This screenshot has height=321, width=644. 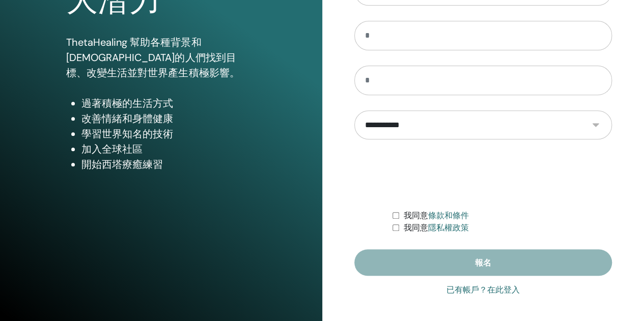 I want to click on font: 改善情緒和身體健康, so click(x=127, y=119).